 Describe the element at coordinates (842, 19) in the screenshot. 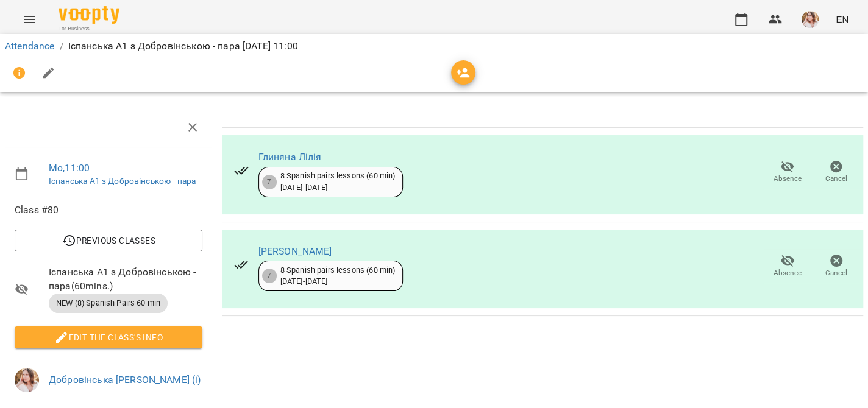

I see `span: EN` at that location.